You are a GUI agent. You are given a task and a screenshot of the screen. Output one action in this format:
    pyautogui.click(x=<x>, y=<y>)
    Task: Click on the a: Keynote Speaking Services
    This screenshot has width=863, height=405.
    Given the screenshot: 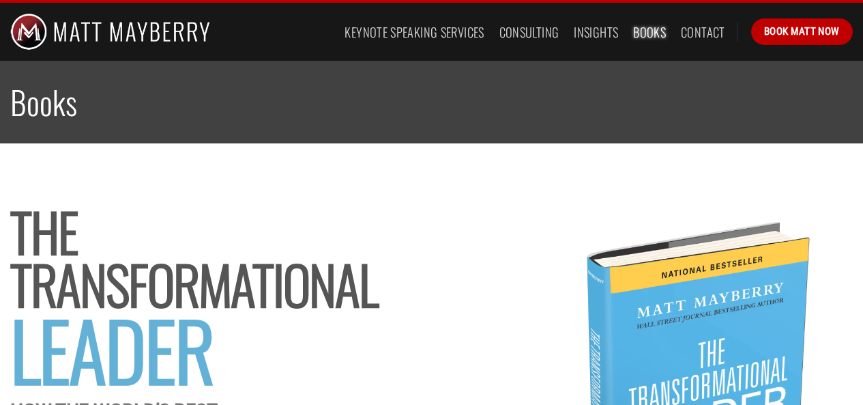 What is the action you would take?
    pyautogui.click(x=414, y=32)
    